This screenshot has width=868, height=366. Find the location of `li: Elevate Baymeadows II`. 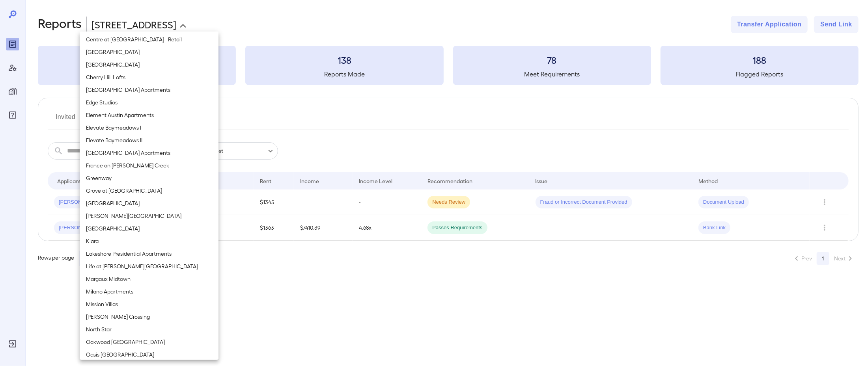

li: Elevate Baymeadows II is located at coordinates (149, 140).